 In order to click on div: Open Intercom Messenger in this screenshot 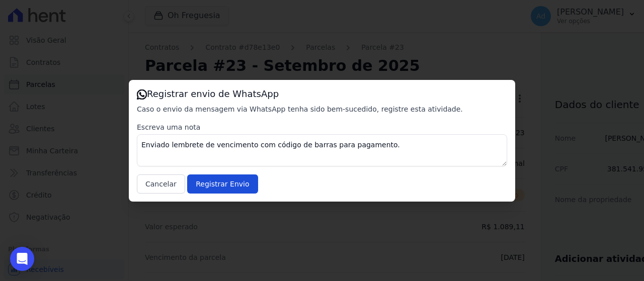, I will do `click(22, 259)`.